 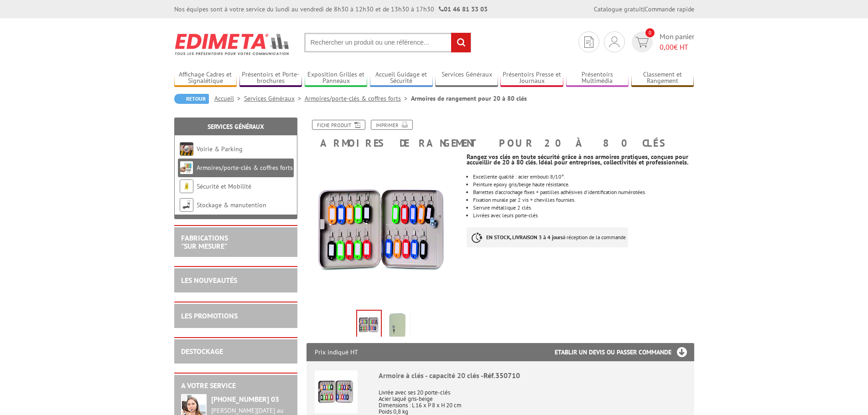 I want to click on img: Edimeta, so click(x=232, y=44).